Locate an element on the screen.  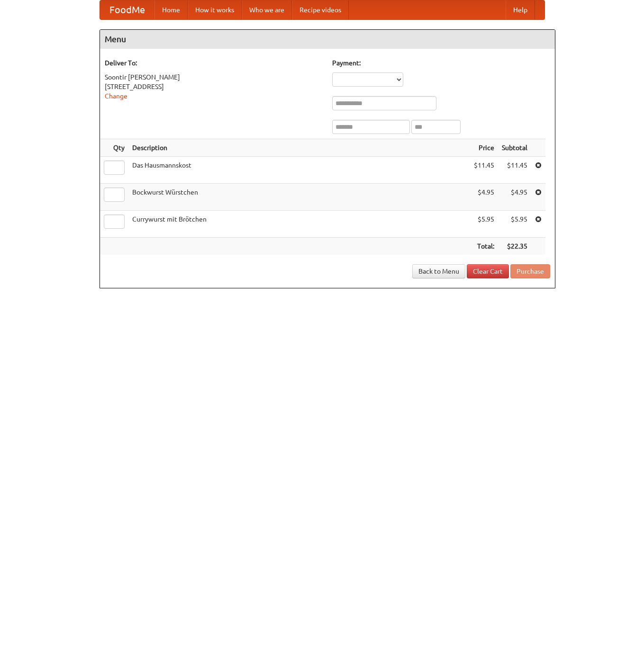
td: Currywurst mit Brötchen is located at coordinates (299, 224).